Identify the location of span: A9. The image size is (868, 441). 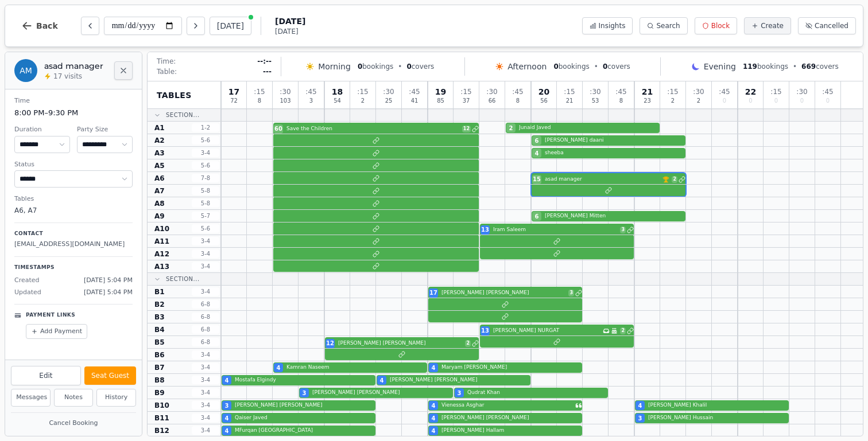
(160, 216).